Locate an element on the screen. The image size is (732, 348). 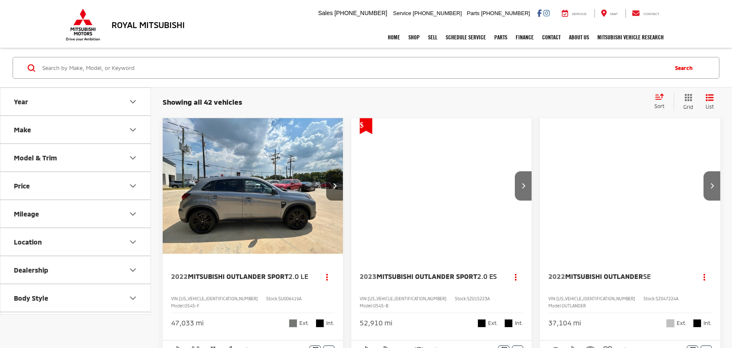
button: List View is located at coordinates (709, 102).